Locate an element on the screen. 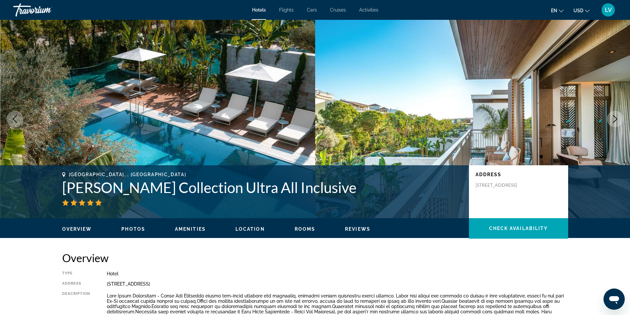 Image resolution: width=630 pixels, height=315 pixels. p: Address is located at coordinates (518, 175).